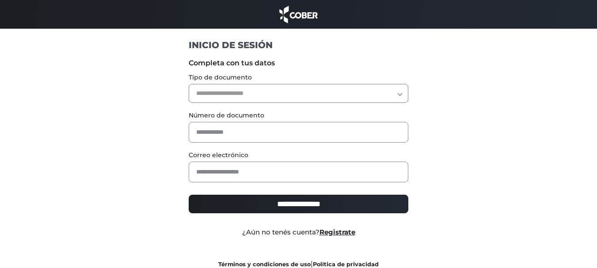 This screenshot has height=268, width=597. Describe the element at coordinates (298, 232) in the screenshot. I see `div: ¿Aún no tenés cuenta?` at that location.